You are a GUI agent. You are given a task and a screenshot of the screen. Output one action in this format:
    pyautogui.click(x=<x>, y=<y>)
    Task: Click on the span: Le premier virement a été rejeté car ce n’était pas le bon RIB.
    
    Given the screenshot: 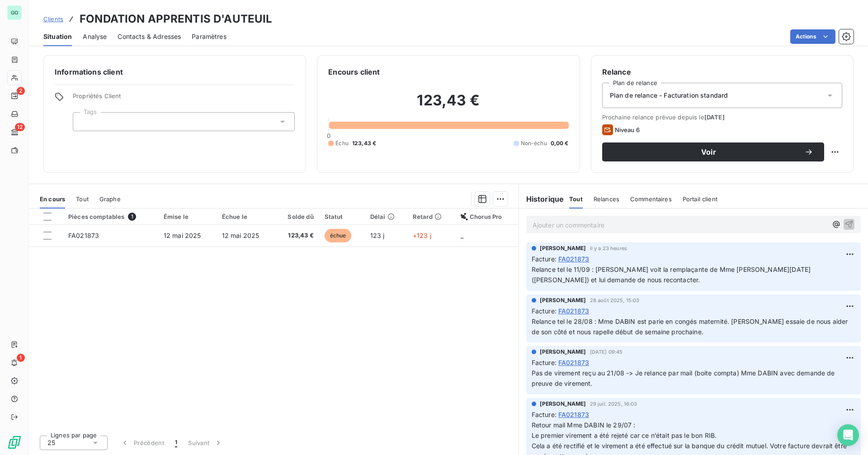 What is the action you would take?
    pyautogui.click(x=625, y=435)
    